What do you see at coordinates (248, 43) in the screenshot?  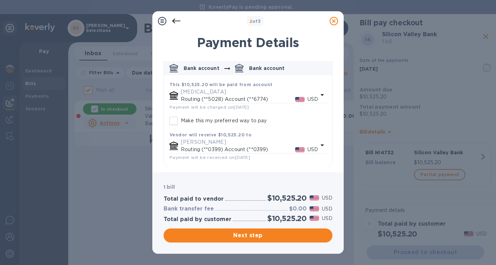 I see `h1: Payment Details` at bounding box center [248, 43].